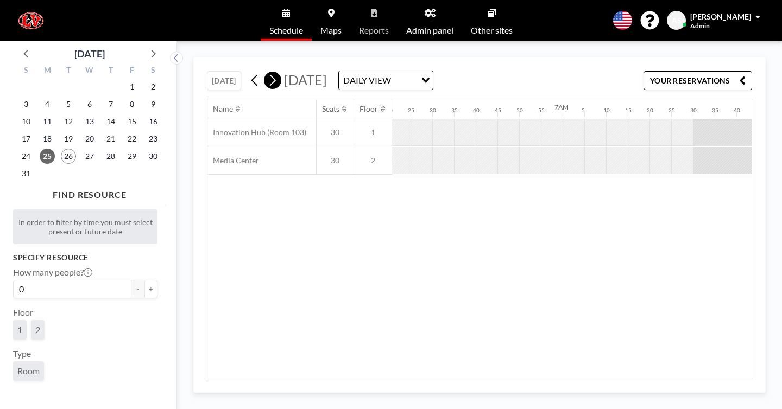 The image size is (782, 409). Describe the element at coordinates (541, 110) in the screenshot. I see `div: 55` at that location.